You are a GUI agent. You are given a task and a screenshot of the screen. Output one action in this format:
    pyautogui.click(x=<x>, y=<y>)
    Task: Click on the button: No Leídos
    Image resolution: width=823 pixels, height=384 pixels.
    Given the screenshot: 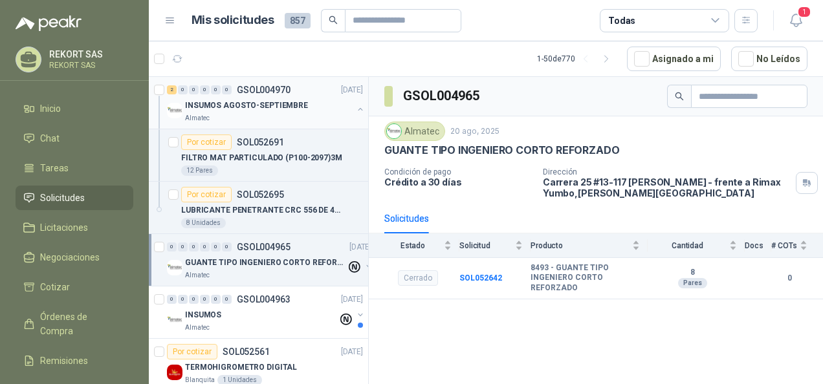 What is the action you would take?
    pyautogui.click(x=769, y=59)
    